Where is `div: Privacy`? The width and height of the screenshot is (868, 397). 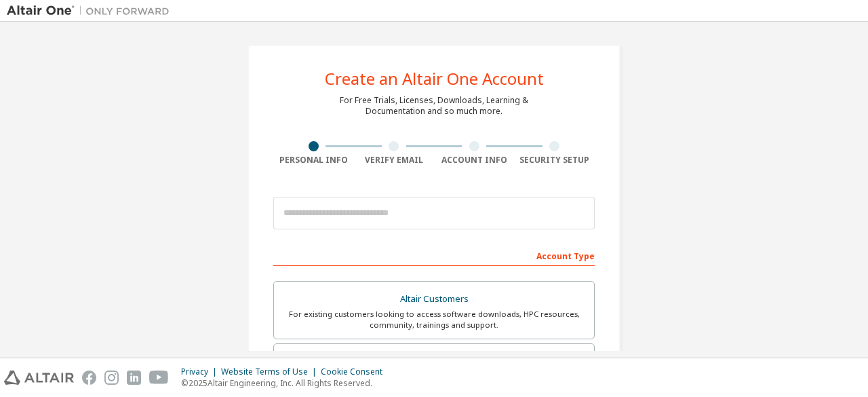 div: Privacy is located at coordinates (201, 372).